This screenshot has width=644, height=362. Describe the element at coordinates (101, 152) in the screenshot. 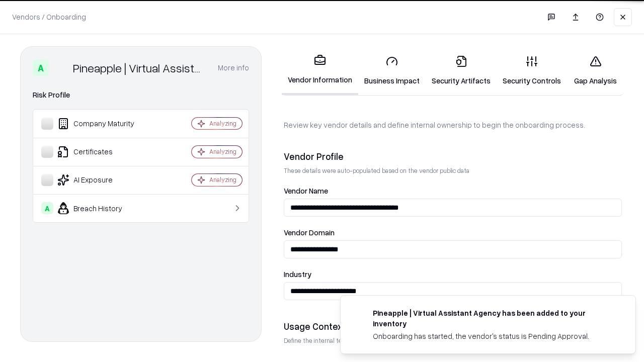

I see `div: Certificates` at that location.